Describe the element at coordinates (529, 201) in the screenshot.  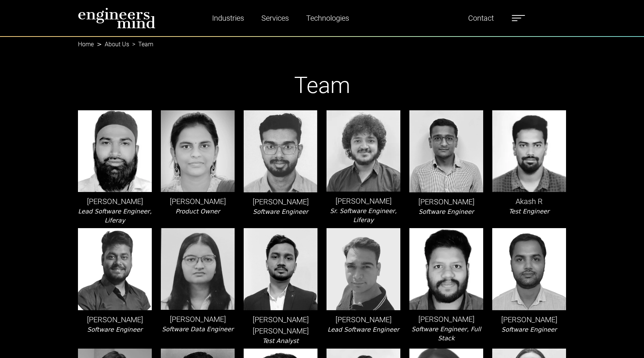
I see `p: Akash R` at that location.